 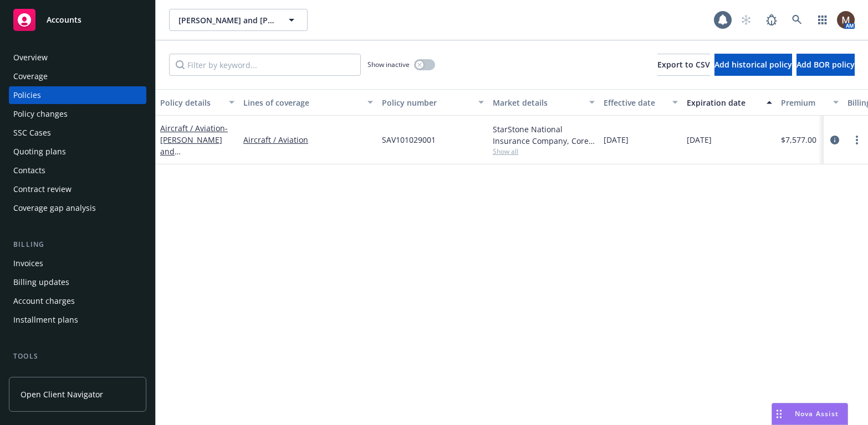 I want to click on div: Billing, so click(x=78, y=245).